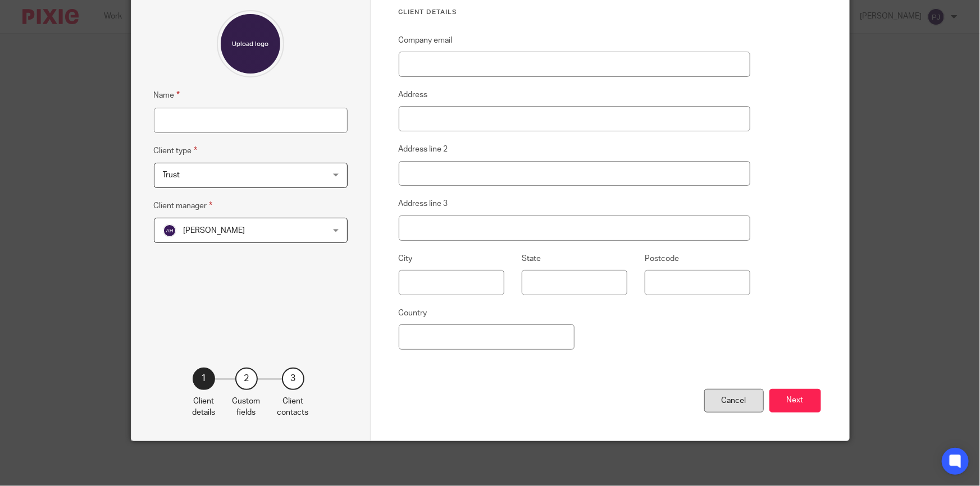  What do you see at coordinates (413, 313) in the screenshot?
I see `label: Country` at bounding box center [413, 313].